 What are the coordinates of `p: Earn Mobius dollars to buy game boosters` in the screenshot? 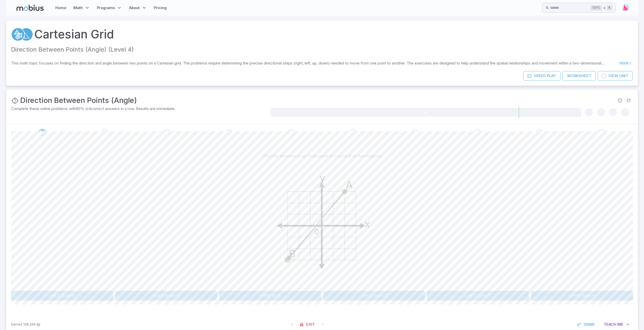 It's located at (26, 324).